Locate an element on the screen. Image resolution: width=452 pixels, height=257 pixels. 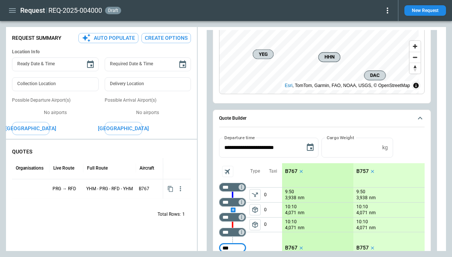
p: PRG → RFD is located at coordinates (66, 189).